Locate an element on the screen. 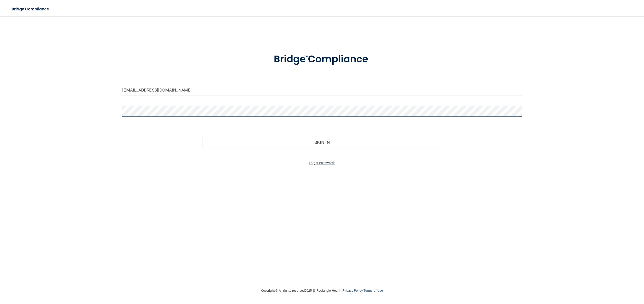 This screenshot has width=644, height=304. div: Copyright © All rights reserved 2025 @ Rectangle Health | | is located at coordinates (322, 290).